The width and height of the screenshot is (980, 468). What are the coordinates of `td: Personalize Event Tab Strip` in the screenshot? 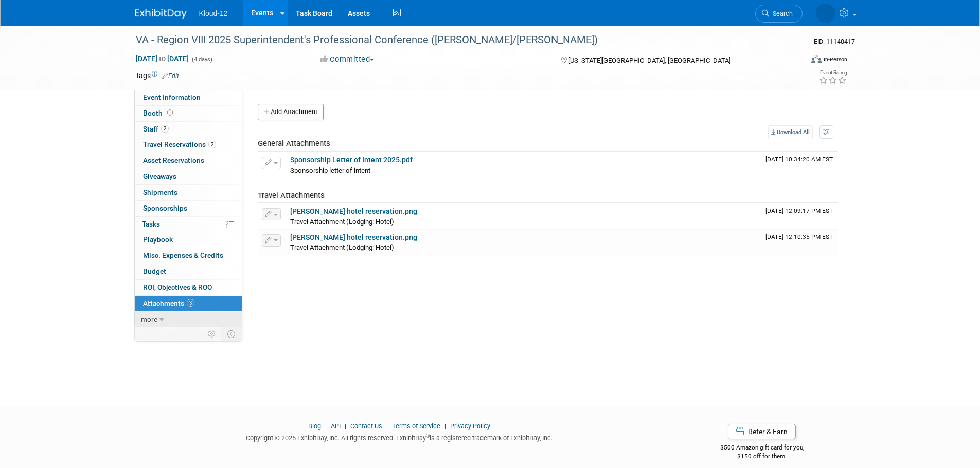 It's located at (212, 334).